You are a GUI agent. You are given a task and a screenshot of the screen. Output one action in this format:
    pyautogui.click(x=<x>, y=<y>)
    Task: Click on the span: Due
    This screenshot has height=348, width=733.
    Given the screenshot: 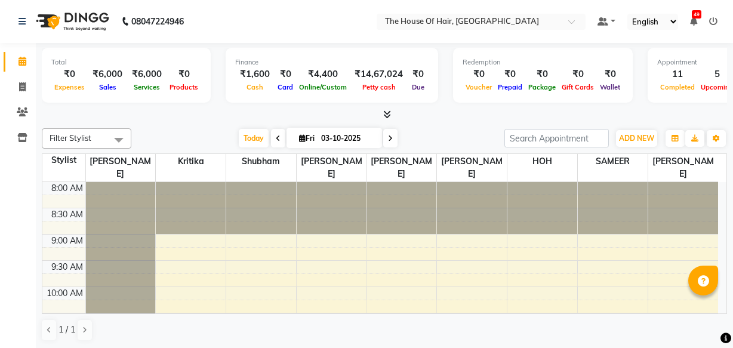 What is the action you would take?
    pyautogui.click(x=418, y=87)
    